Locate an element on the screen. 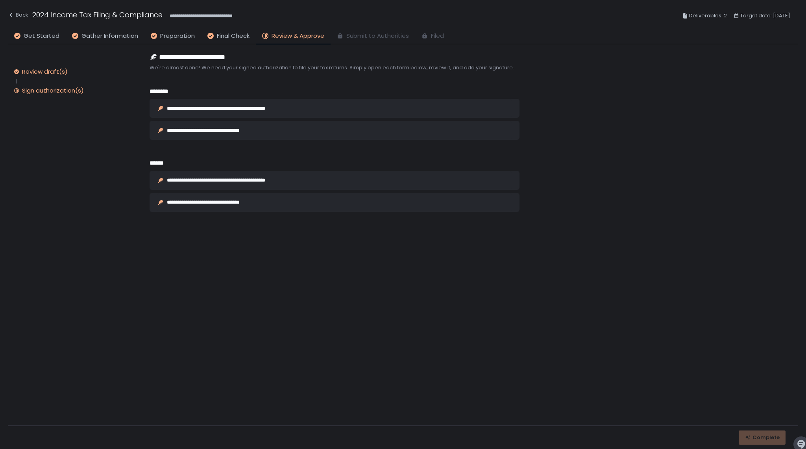  div: Back is located at coordinates (18, 15).